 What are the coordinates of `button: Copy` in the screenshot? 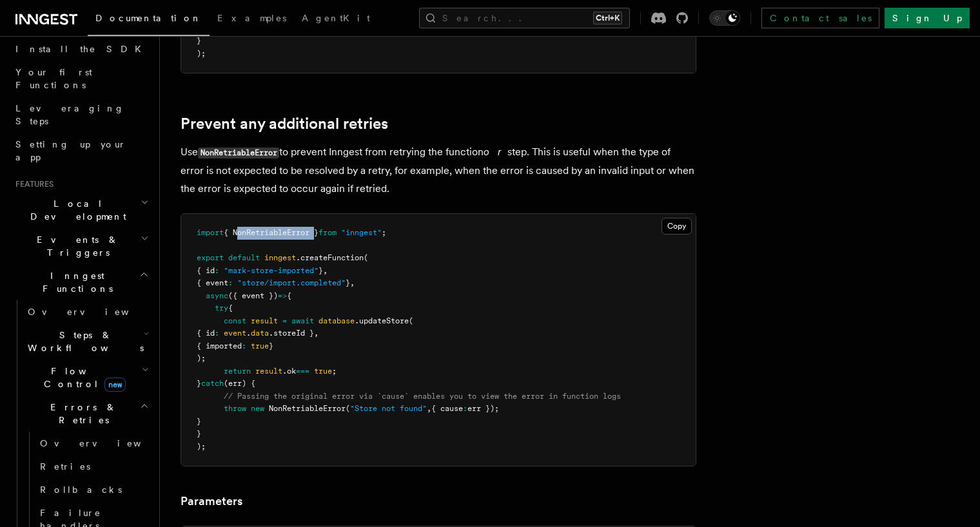 It's located at (676, 226).